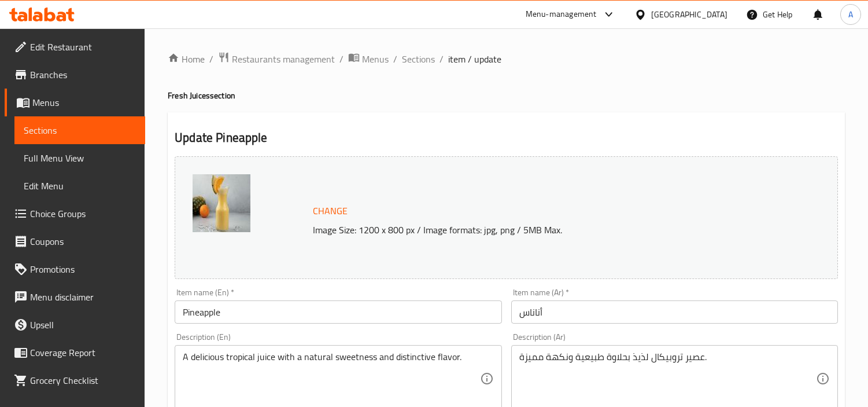 This screenshot has width=868, height=407. Describe the element at coordinates (506, 138) in the screenshot. I see `h2: Update Pineapple` at that location.